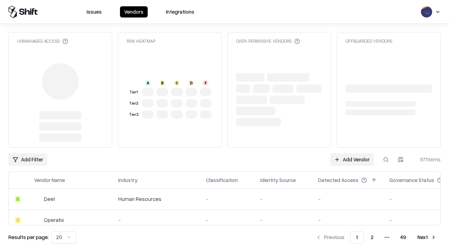 The image size is (449, 252). What do you see at coordinates (352, 160) in the screenshot?
I see `a: Add Vendor` at bounding box center [352, 160].